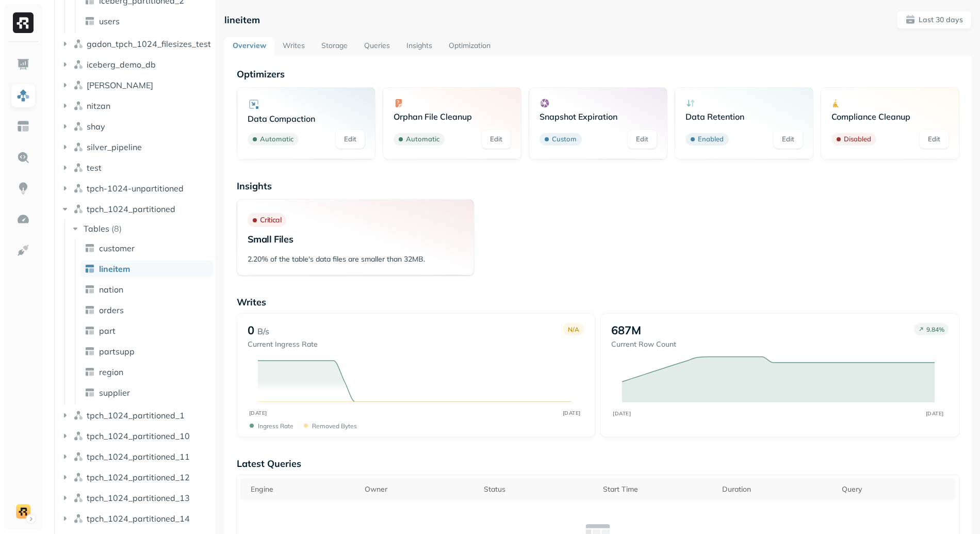 This screenshot has width=980, height=534. What do you see at coordinates (334, 425) in the screenshot?
I see `p: Removed bytes` at bounding box center [334, 425].